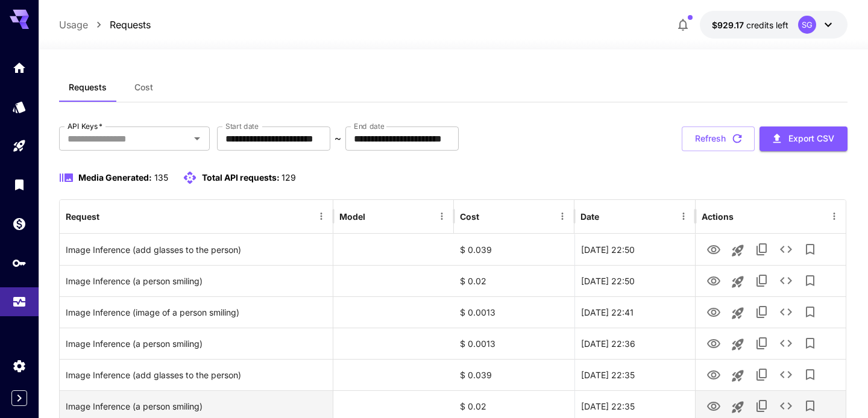 Image resolution: width=868 pixels, height=418 pixels. Describe the element at coordinates (635, 312) in the screenshot. I see `div: 26 Sep, 2025 22:41` at that location.